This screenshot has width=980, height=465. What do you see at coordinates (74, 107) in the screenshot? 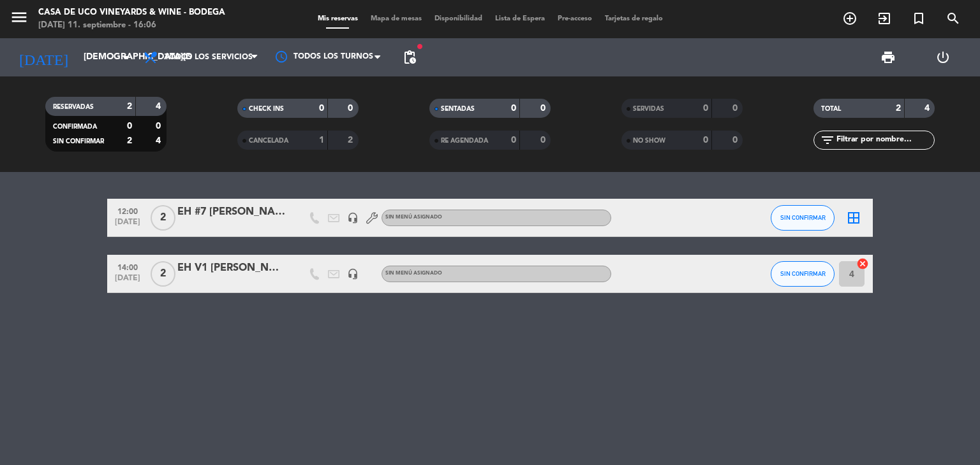
I see `span: RESERVADAS` at bounding box center [74, 107].